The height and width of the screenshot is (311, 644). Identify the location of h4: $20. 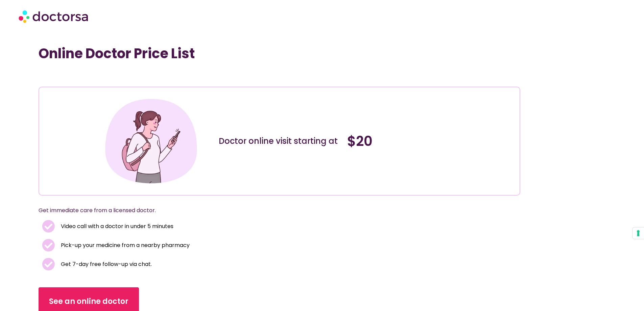
(408, 141).